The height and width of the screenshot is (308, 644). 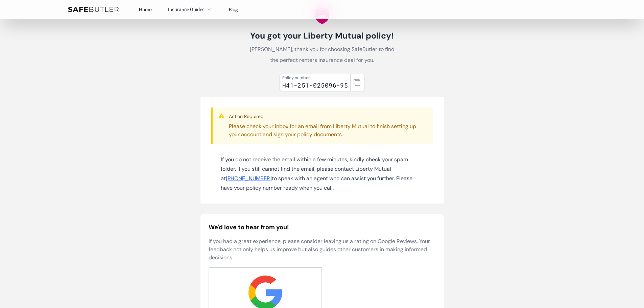 What do you see at coordinates (190, 9) in the screenshot?
I see `button: Insurance Guides` at bounding box center [190, 9].